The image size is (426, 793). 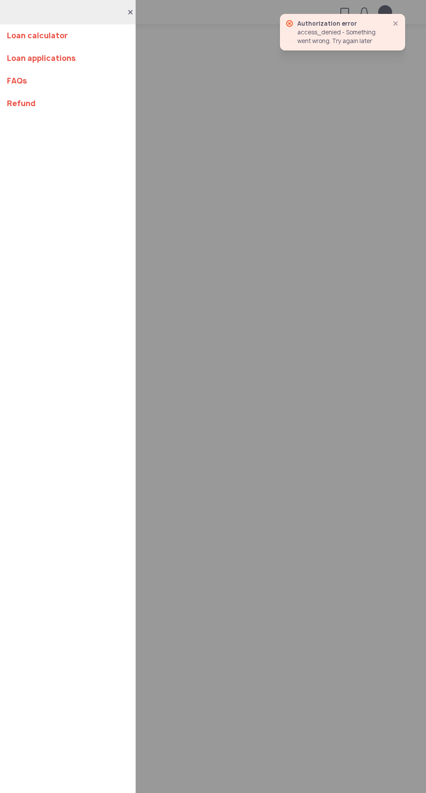 I want to click on a: Refund, so click(x=68, y=104).